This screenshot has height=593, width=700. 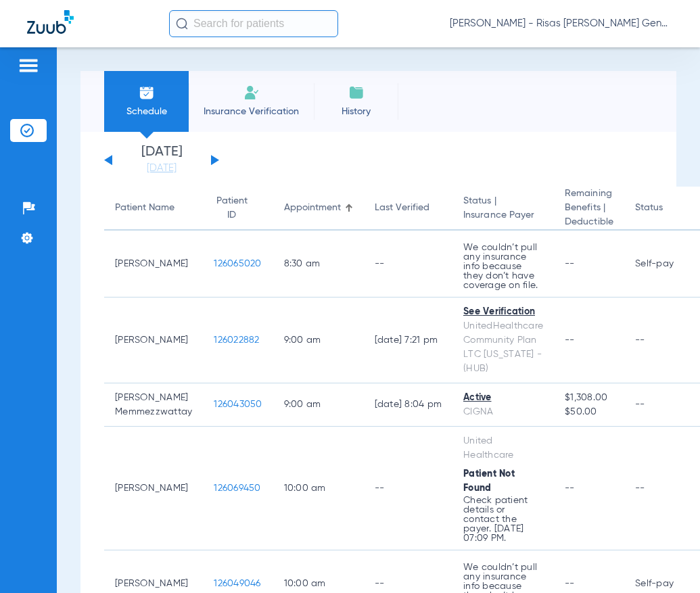 I want to click on span: Insurance Payer, so click(x=503, y=215).